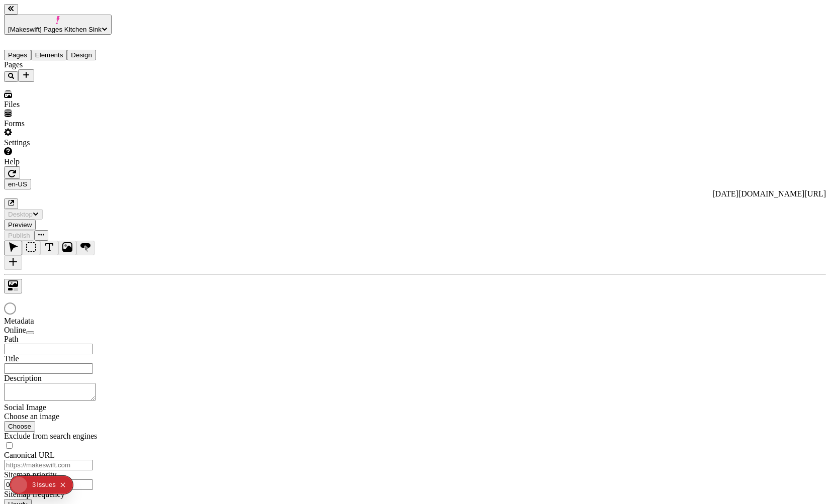  I want to click on span: Canonical URL, so click(29, 455).